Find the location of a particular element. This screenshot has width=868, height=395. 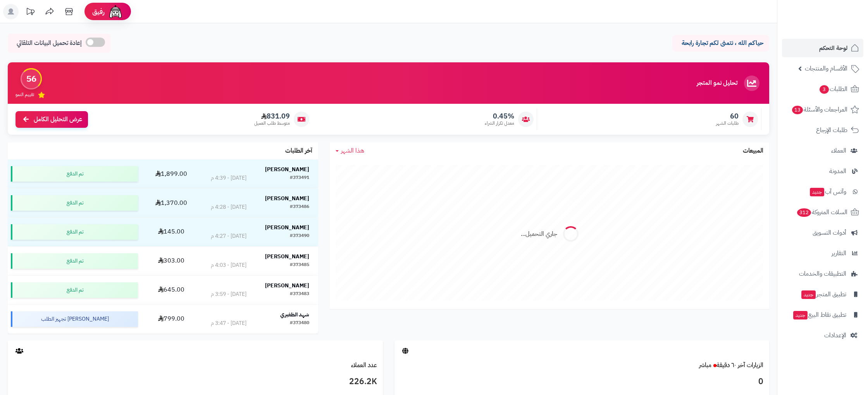

h3: آخر الطلبات is located at coordinates (299, 151).